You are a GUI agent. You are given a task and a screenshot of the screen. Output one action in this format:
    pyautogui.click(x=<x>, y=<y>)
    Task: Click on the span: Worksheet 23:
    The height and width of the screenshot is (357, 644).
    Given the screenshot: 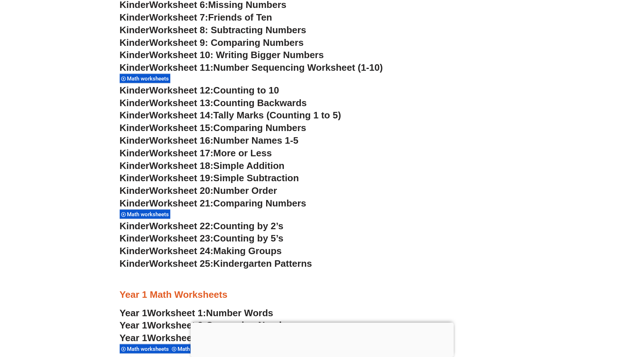 What is the action you would take?
    pyautogui.click(x=181, y=238)
    